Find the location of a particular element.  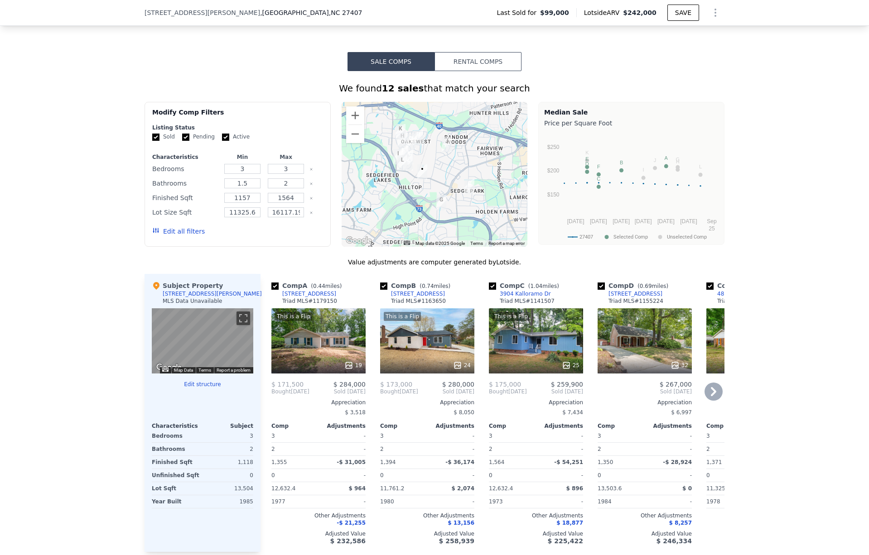

span: 1,394 is located at coordinates (388, 462).